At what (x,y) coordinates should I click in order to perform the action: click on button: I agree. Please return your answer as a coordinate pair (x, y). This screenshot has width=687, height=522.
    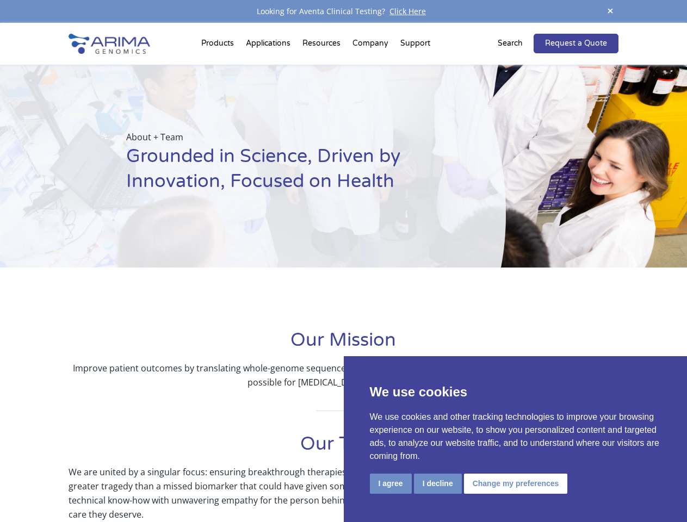
    Looking at the image, I should click on (390, 483).